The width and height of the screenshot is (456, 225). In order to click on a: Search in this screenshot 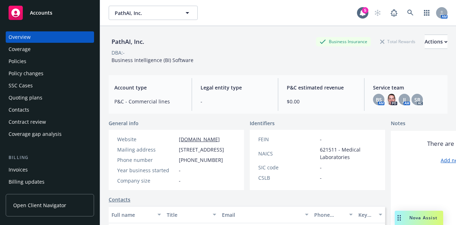, I will do `click(410, 13)`.